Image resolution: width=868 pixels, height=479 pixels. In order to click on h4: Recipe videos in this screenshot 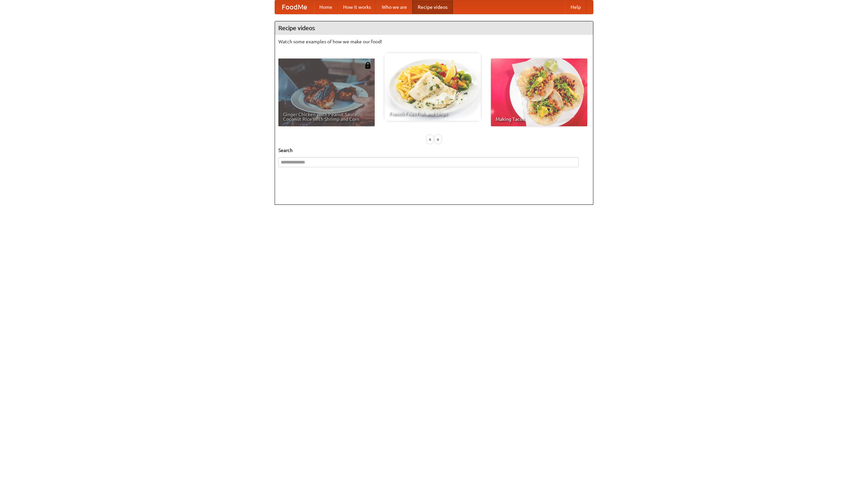, I will do `click(434, 28)`.